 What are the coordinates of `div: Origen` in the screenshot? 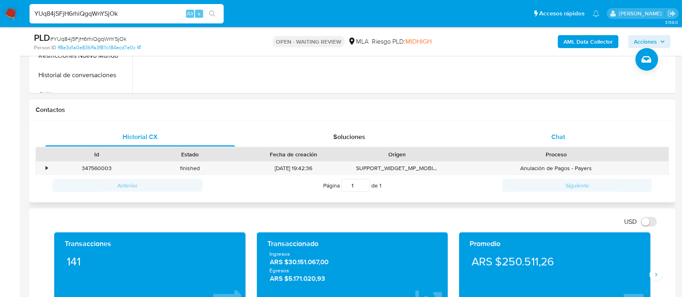 It's located at (397, 155).